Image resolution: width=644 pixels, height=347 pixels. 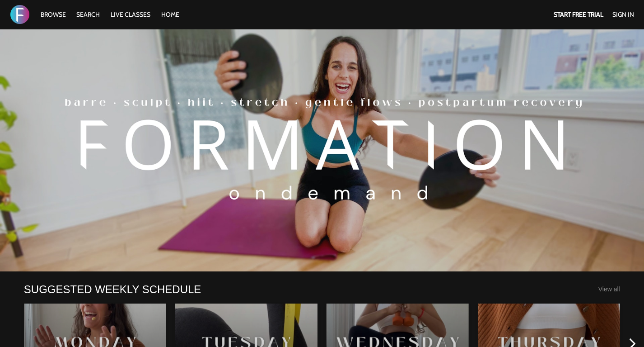 What do you see at coordinates (578, 15) in the screenshot?
I see `a: Start Free Trial` at bounding box center [578, 15].